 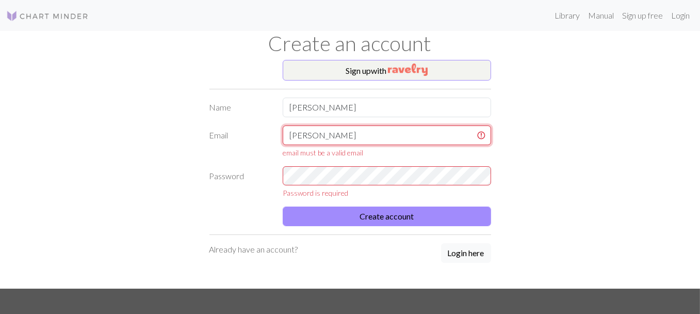 What do you see at coordinates (387, 193) in the screenshot?
I see `div: Password is required` at bounding box center [387, 193].